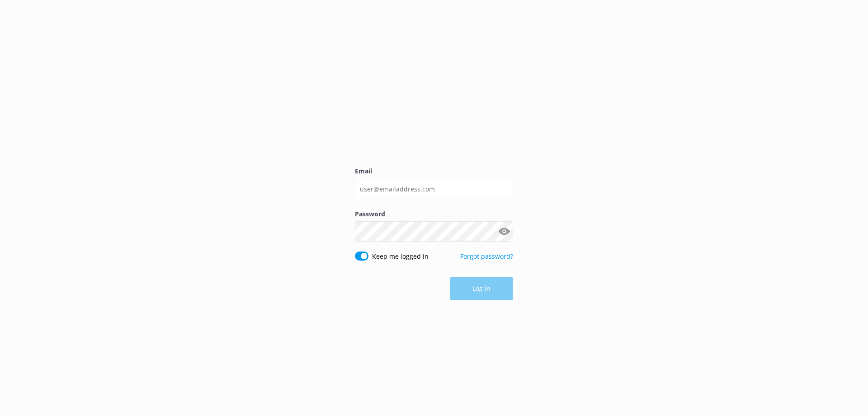 The image size is (868, 415). What do you see at coordinates (434, 189) in the screenshot?
I see `input: user@emailaddress.com` at bounding box center [434, 189].